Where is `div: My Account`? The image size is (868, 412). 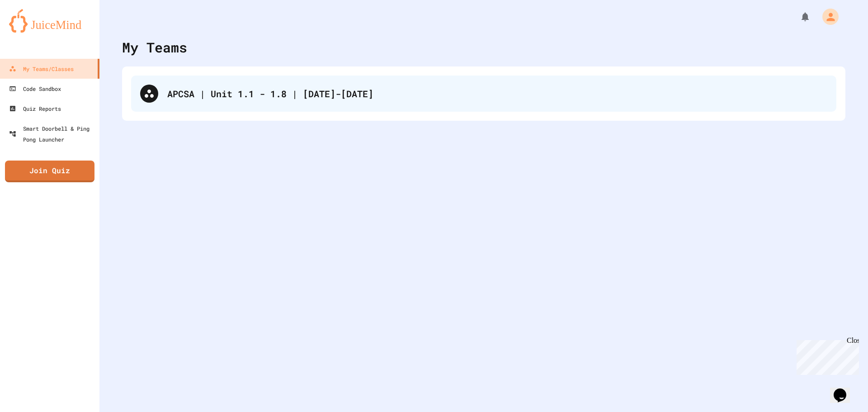 div: My Account is located at coordinates (827, 17).